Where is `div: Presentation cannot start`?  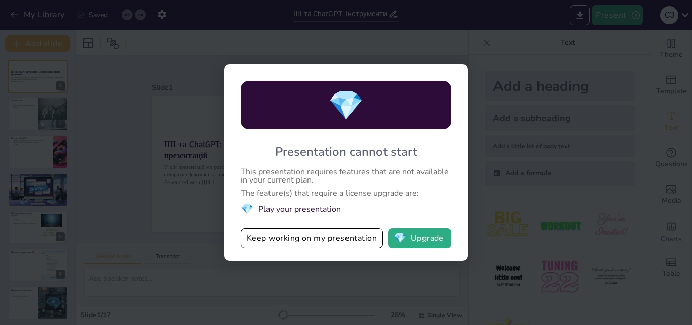
div: Presentation cannot start is located at coordinates (346, 152).